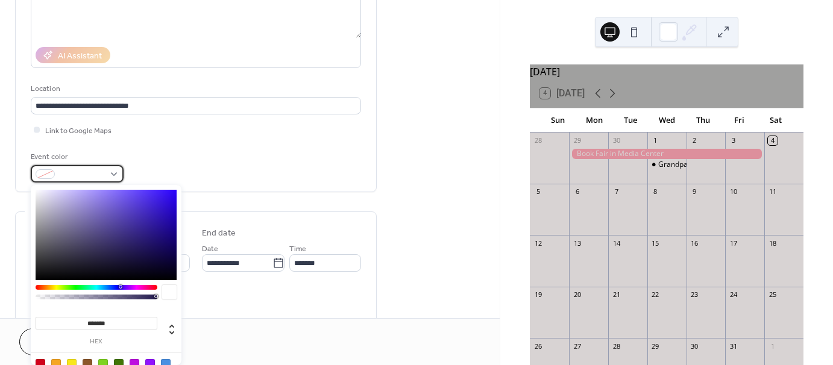 The height and width of the screenshot is (365, 833). What do you see at coordinates (594, 121) in the screenshot?
I see `div: Mon` at bounding box center [594, 121].